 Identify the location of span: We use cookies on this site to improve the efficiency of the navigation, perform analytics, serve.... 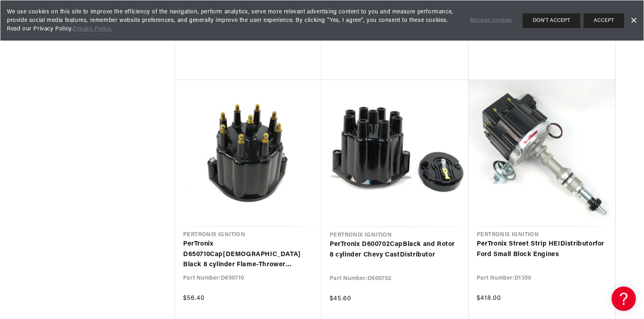
(233, 20).